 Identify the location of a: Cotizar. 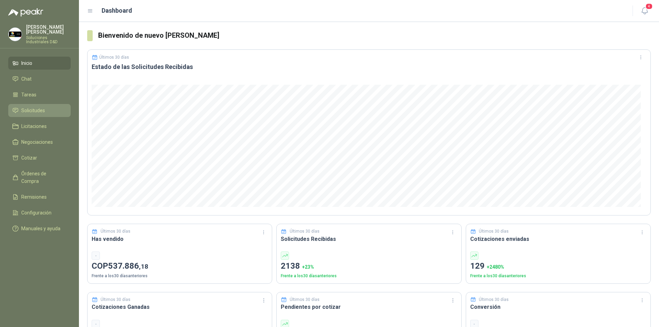
(39, 158).